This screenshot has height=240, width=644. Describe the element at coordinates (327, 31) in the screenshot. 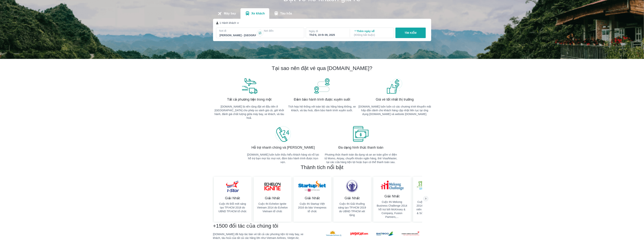

I see `p: Ngày đi` at that location.